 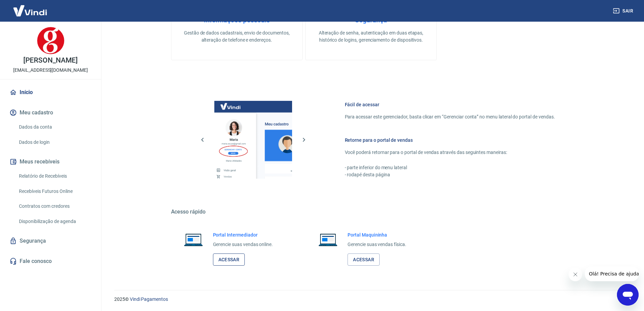 What do you see at coordinates (50, 92) in the screenshot?
I see `a: Início` at bounding box center [50, 92].